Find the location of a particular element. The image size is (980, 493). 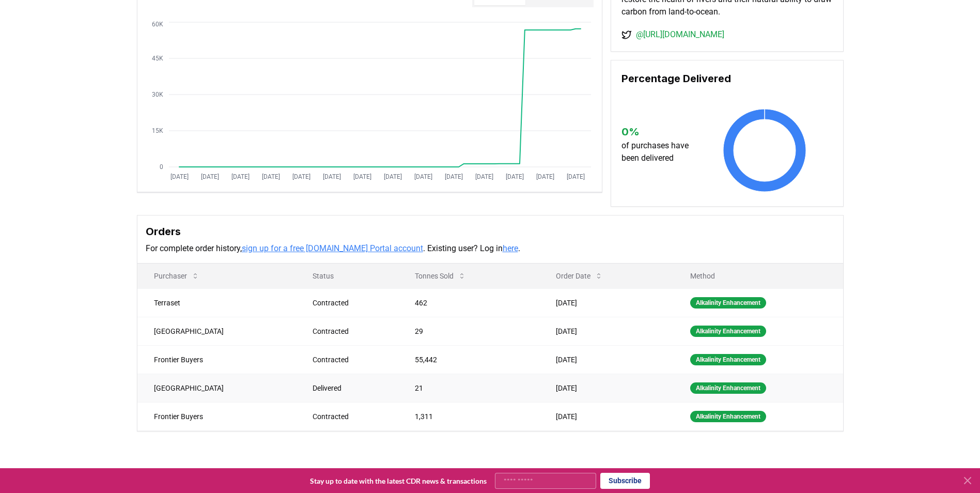

tspan: 15K is located at coordinates (158, 131).